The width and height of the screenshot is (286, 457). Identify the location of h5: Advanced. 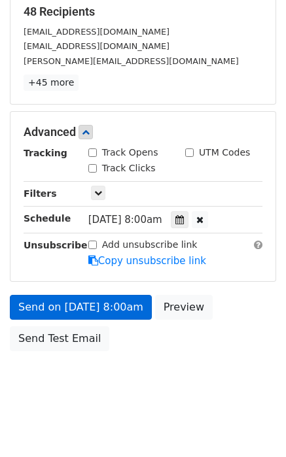
(142, 132).